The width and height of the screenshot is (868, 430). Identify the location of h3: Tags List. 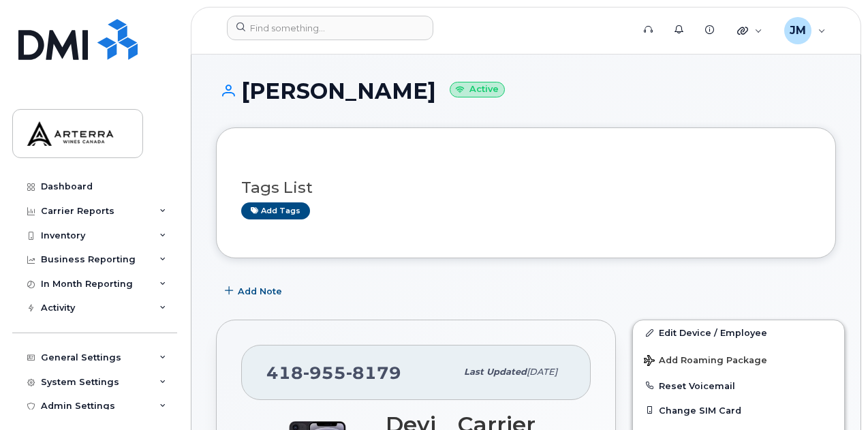
(526, 187).